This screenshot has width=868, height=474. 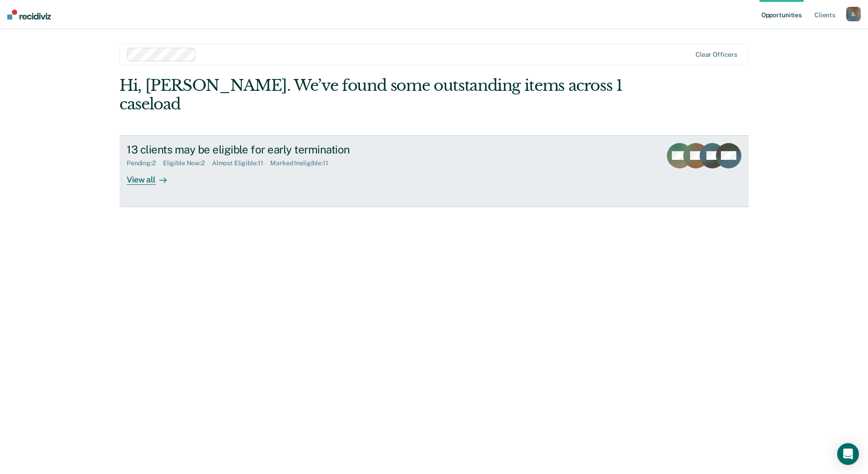 I want to click on div: J L, so click(x=853, y=14).